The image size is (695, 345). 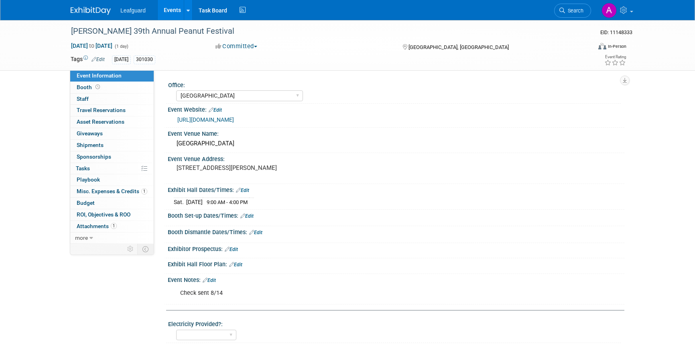 I want to click on span: ROI, Objectives & ROO, so click(x=104, y=214).